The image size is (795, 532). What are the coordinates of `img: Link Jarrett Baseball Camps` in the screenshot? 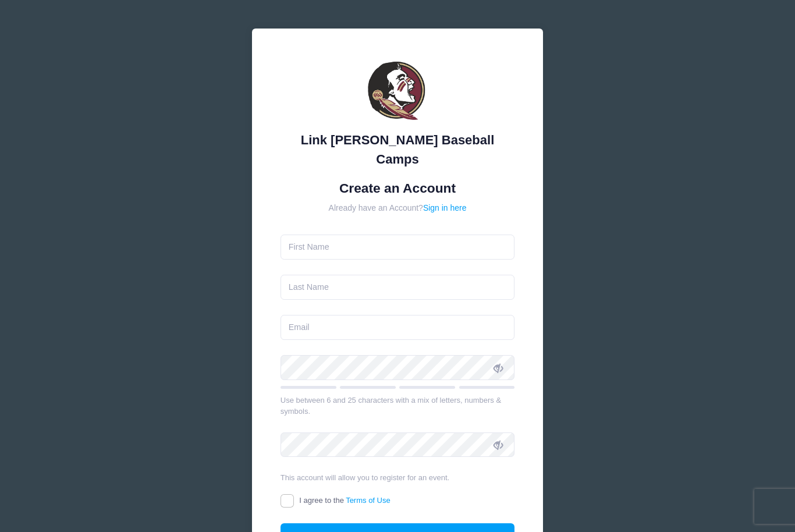 It's located at (398, 92).